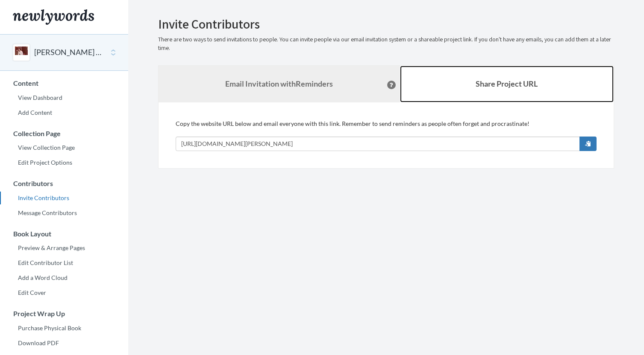 The width and height of the screenshot is (644, 355). What do you see at coordinates (34, 10) in the screenshot?
I see `span: Support` at bounding box center [34, 10].